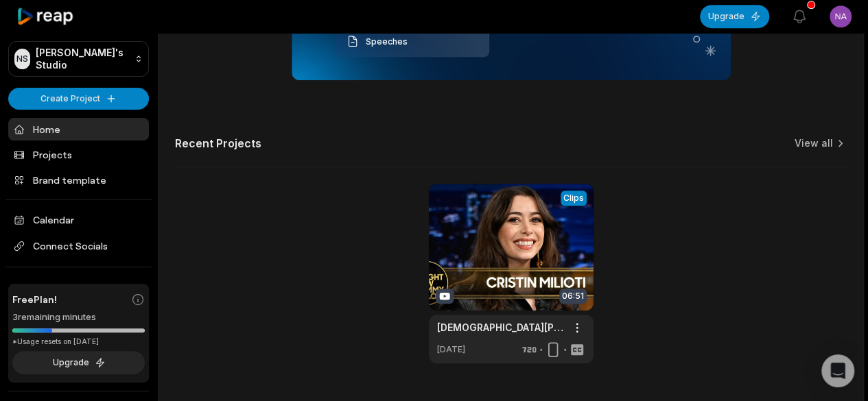  Describe the element at coordinates (79, 99) in the screenshot. I see `button: Create Project` at that location.